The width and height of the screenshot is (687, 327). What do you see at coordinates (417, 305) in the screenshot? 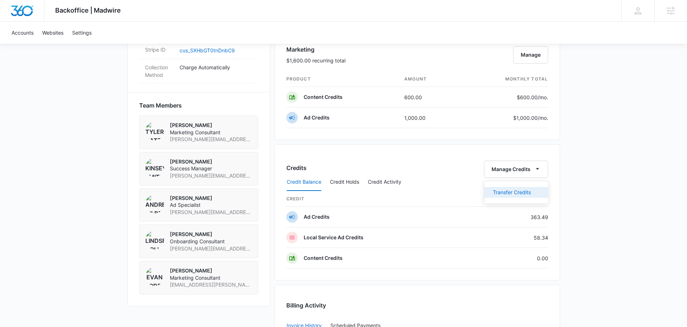
I see `h3: Billing Activity` at bounding box center [417, 305].